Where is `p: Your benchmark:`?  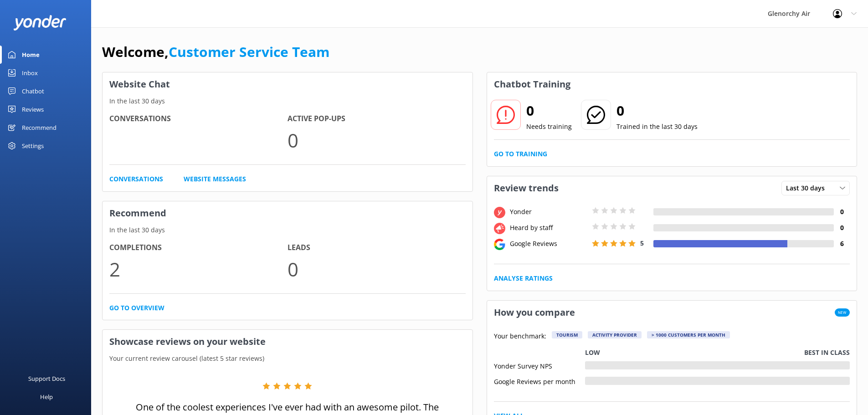
p: Your benchmark: is located at coordinates (520, 337).